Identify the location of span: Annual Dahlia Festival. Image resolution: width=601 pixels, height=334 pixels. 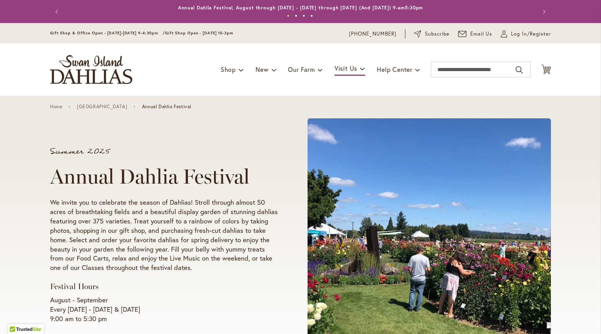
(167, 107).